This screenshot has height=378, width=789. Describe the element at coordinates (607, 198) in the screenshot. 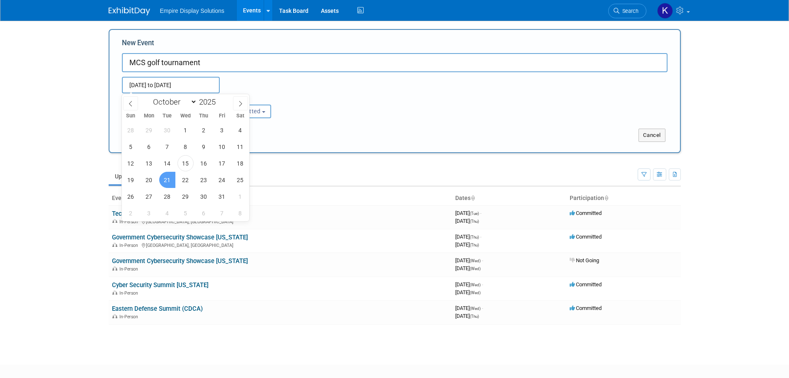

I see `a: Sort by Participation Type` at that location.